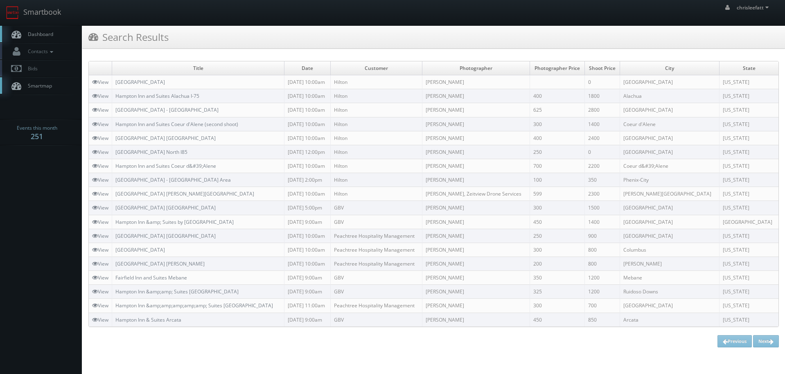 The width and height of the screenshot is (785, 374). Describe the element at coordinates (669, 166) in the screenshot. I see `td: Coeur d&#39;Alene` at that location.